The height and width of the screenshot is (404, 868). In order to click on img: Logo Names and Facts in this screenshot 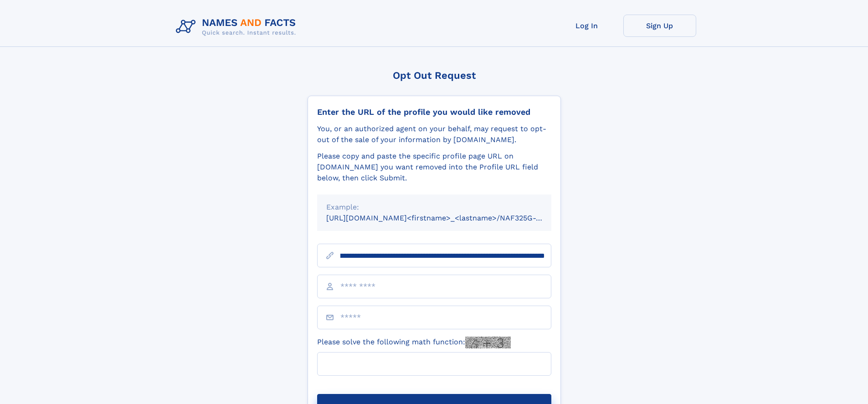, I will do `click(238, 27)`.